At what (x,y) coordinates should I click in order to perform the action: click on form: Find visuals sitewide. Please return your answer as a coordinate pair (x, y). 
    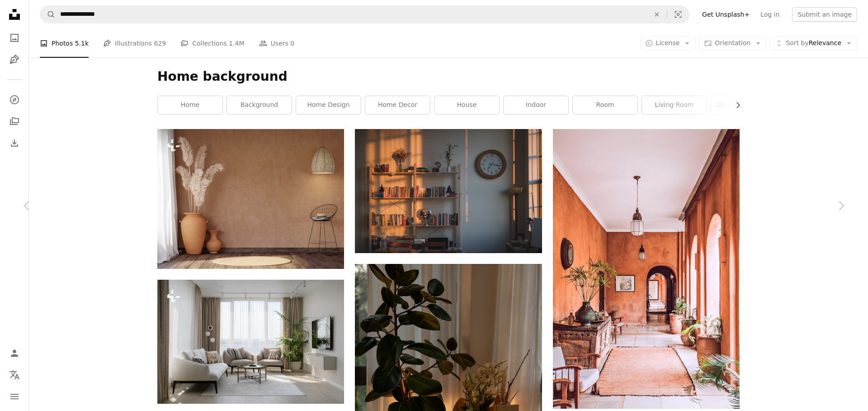
    Looking at the image, I should click on (364, 14).